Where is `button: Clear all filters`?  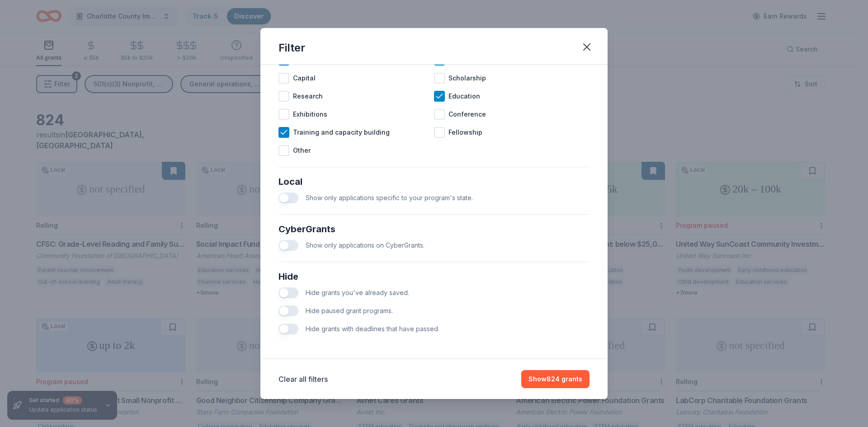 button: Clear all filters is located at coordinates (303, 379).